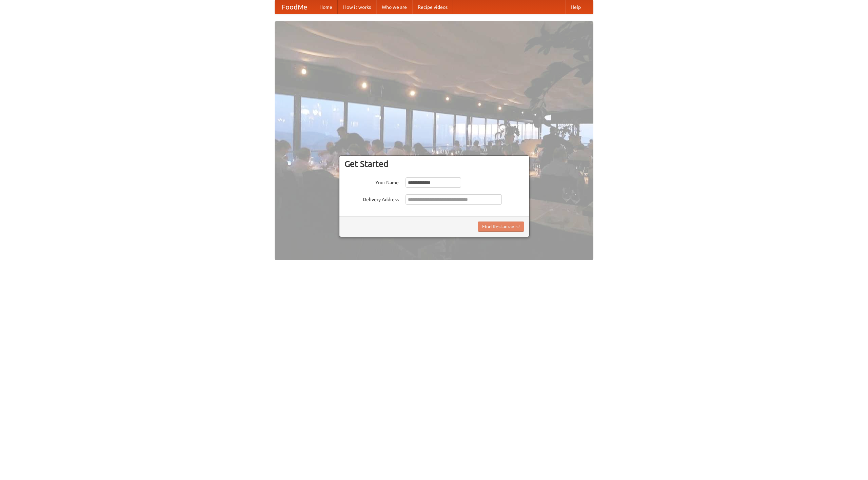 This screenshot has width=868, height=480. I want to click on label: Delivery Address, so click(371, 199).